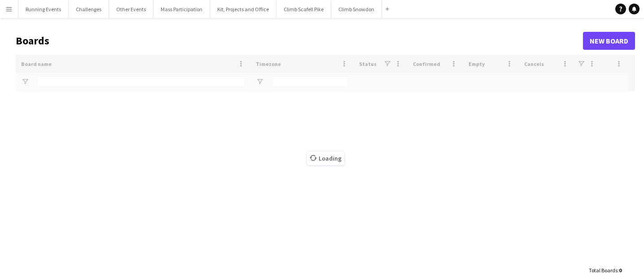 Image resolution: width=644 pixels, height=279 pixels. Describe the element at coordinates (43, 9) in the screenshot. I see `button: Running Events` at that location.